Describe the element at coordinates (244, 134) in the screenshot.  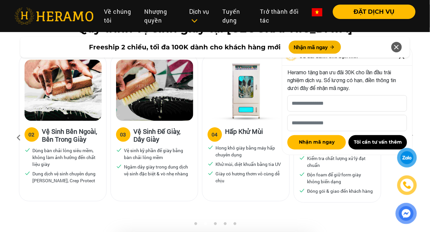
I see `h3: Hấp Khử Mùi` at that location.